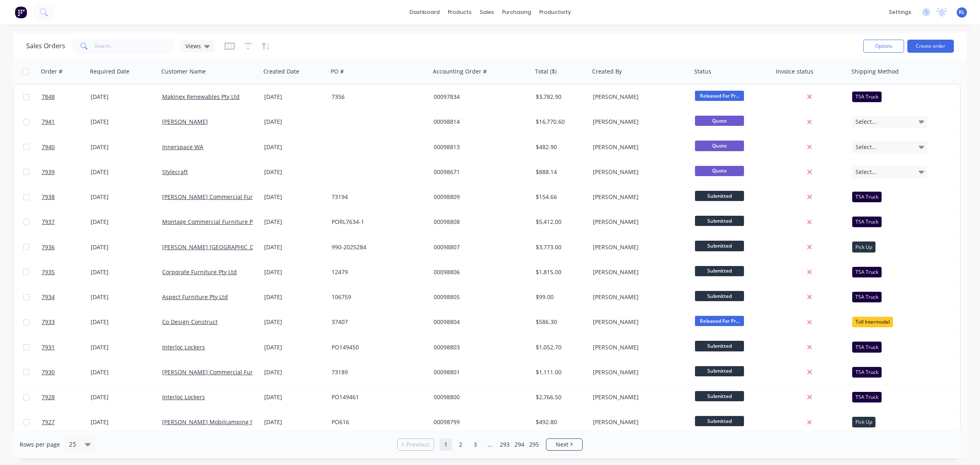 This screenshot has width=980, height=465. I want to click on div: 00098804, so click(479, 322).